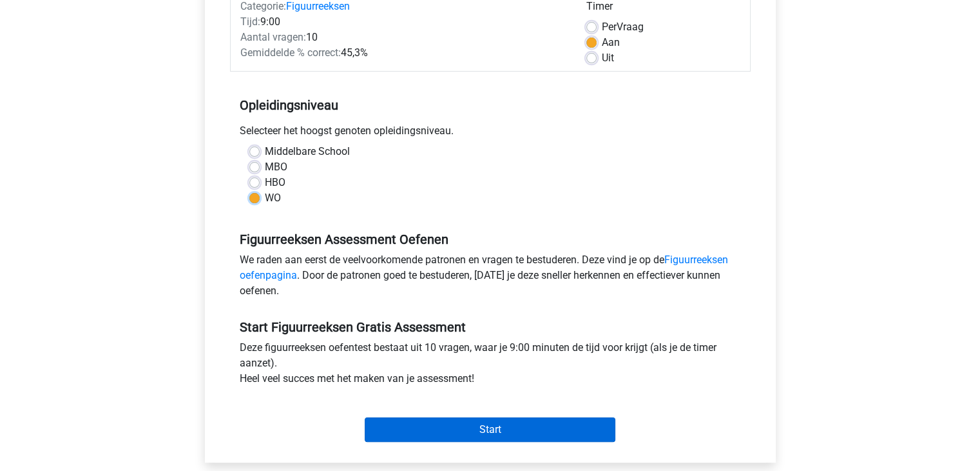  I want to click on label: Uit, so click(607, 58).